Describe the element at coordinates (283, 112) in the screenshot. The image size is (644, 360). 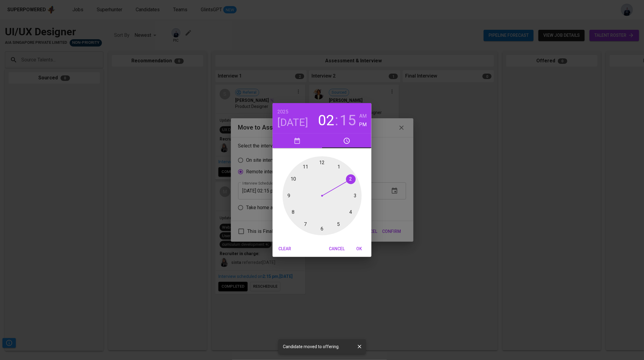
I see `h6: 2025` at that location.